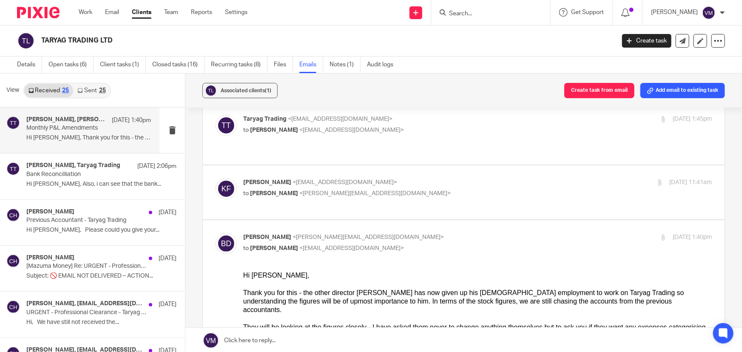  What do you see at coordinates (76, 128) in the screenshot?
I see `p: Monthly P&L Amendments` at bounding box center [76, 128].